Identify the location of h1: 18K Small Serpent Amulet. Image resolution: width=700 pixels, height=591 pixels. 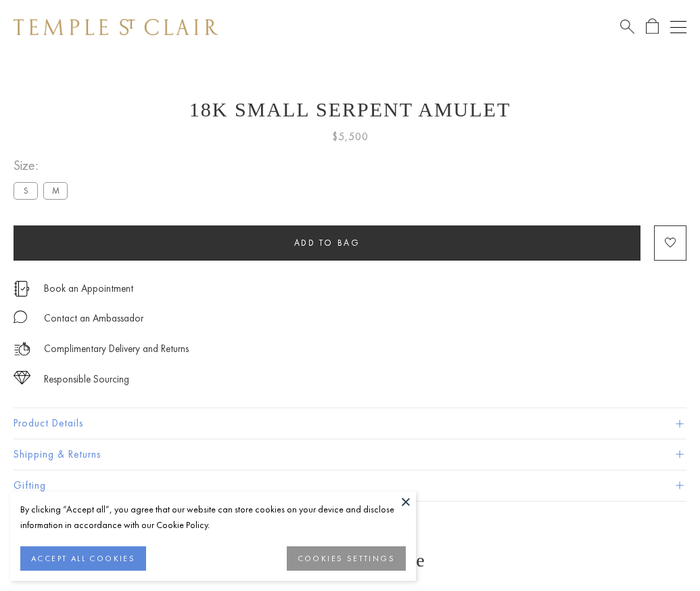
(350, 110).